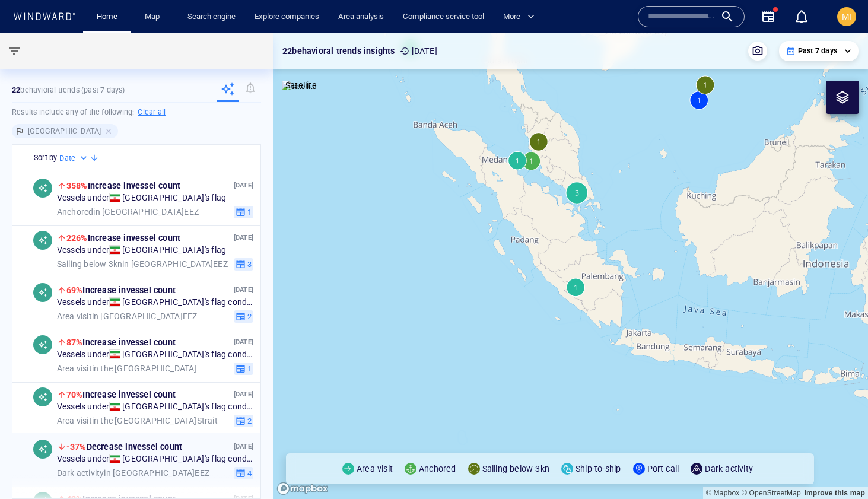  I want to click on span: 87%, so click(75, 342).